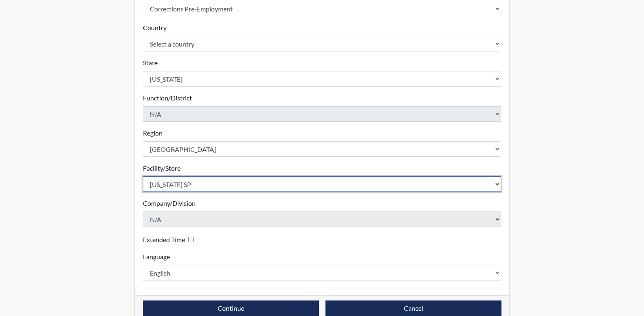 The height and width of the screenshot is (316, 644). I want to click on label: Extended Time, so click(164, 240).